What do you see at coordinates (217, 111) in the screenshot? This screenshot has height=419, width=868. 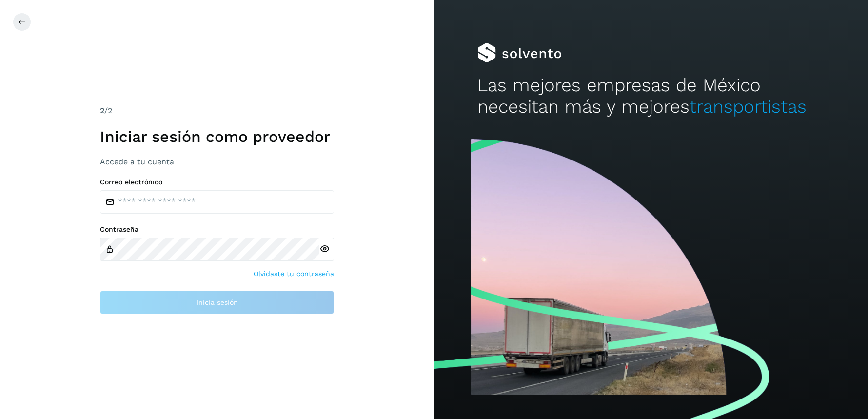 I see `div: /2` at bounding box center [217, 111].